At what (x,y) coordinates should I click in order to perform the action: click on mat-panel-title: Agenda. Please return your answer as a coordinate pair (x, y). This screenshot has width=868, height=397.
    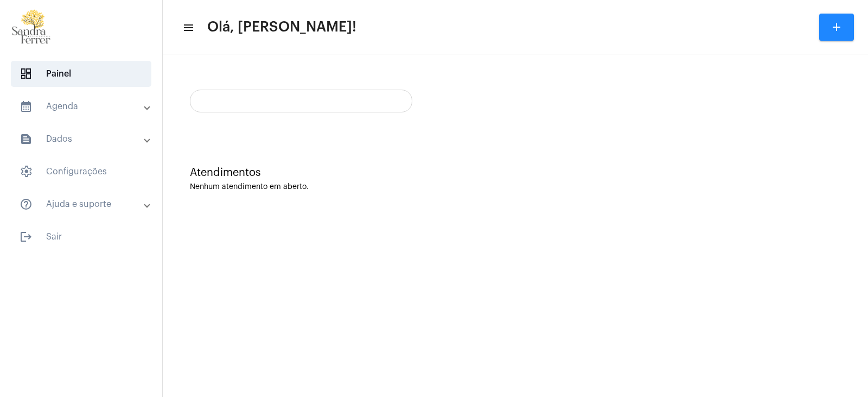
    Looking at the image, I should click on (82, 106).